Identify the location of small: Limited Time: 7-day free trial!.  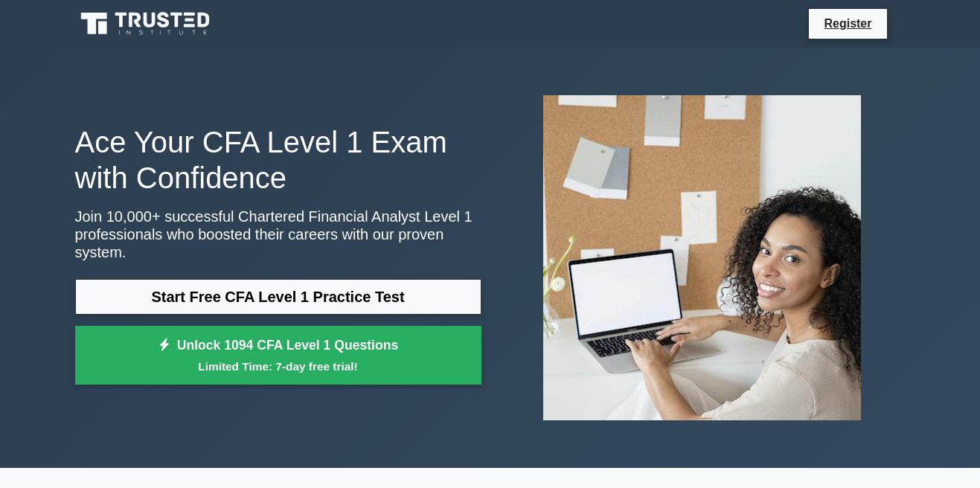
(279, 366).